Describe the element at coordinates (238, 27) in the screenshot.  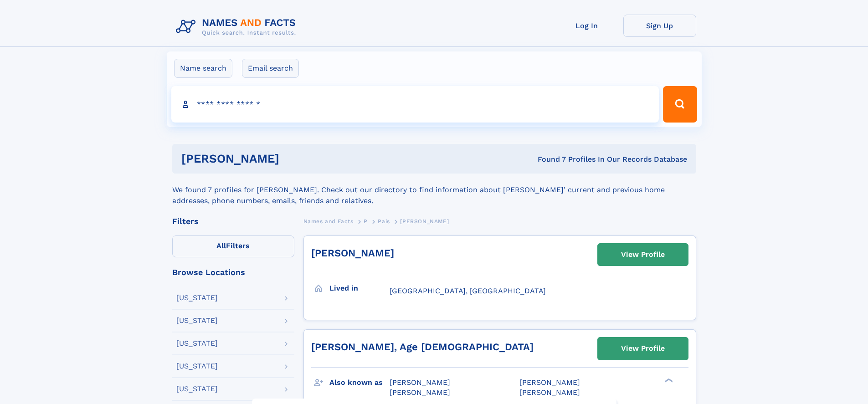
I see `img: Logo Names and Facts` at that location.